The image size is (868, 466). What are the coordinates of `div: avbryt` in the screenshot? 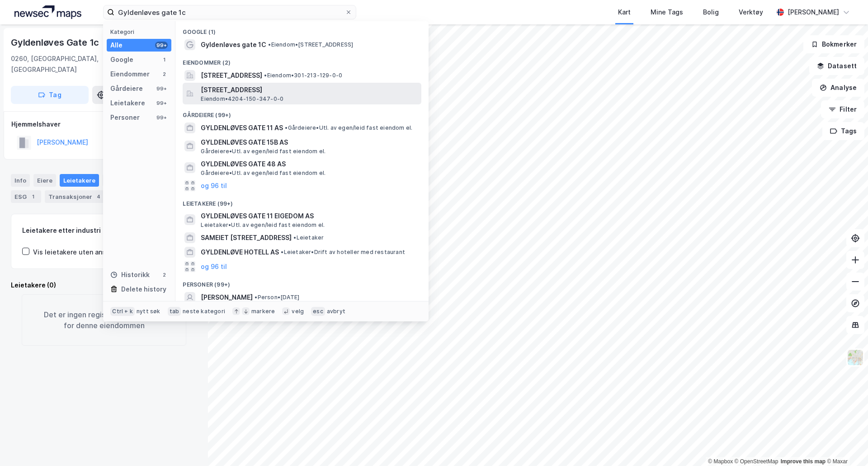 It's located at (336, 312).